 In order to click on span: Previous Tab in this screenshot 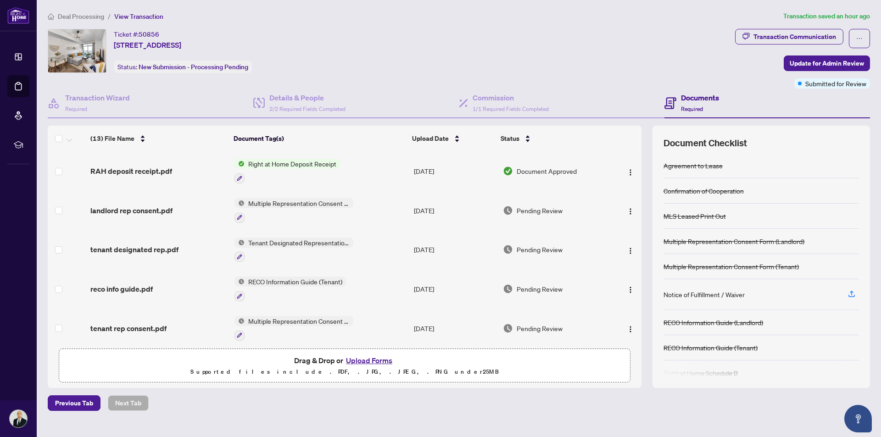, I will do `click(74, 403)`.